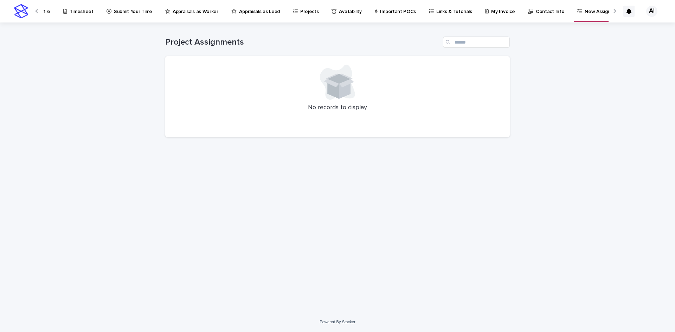 This screenshot has height=332, width=675. Describe the element at coordinates (21, 11) in the screenshot. I see `img: stacker-logo-s-only.png` at that location.